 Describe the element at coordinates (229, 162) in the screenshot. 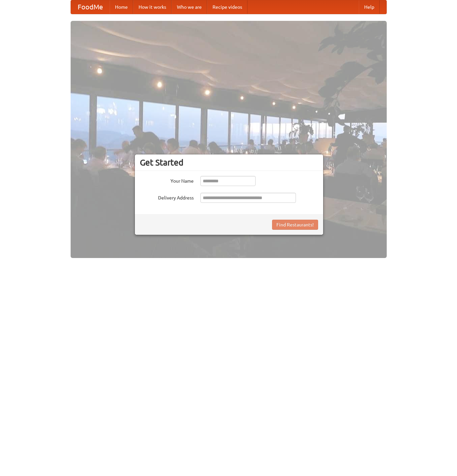

I see `h3: Get Started` at that location.